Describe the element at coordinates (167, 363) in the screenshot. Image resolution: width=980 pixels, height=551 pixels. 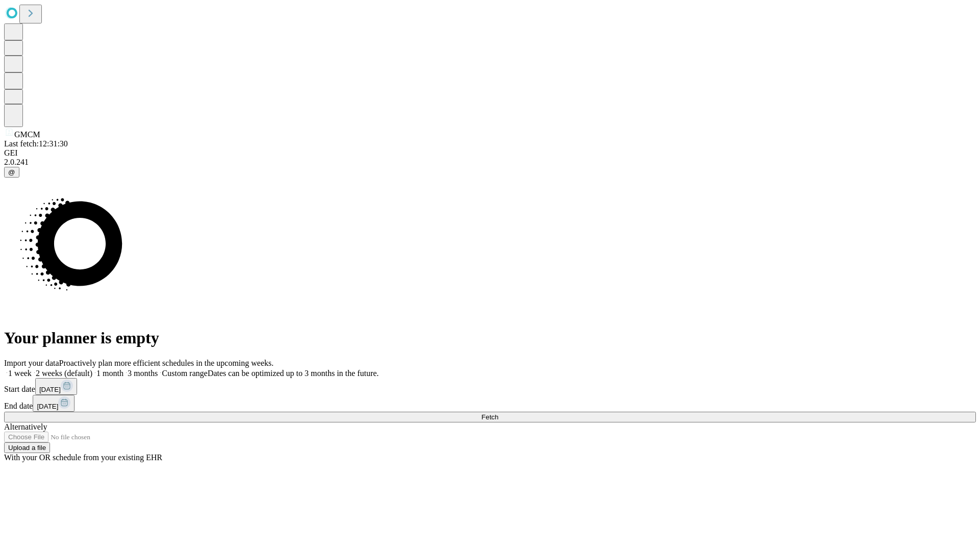
I see `span: Proactively plan more efficient schedules in the upcoming weeks.` at that location.